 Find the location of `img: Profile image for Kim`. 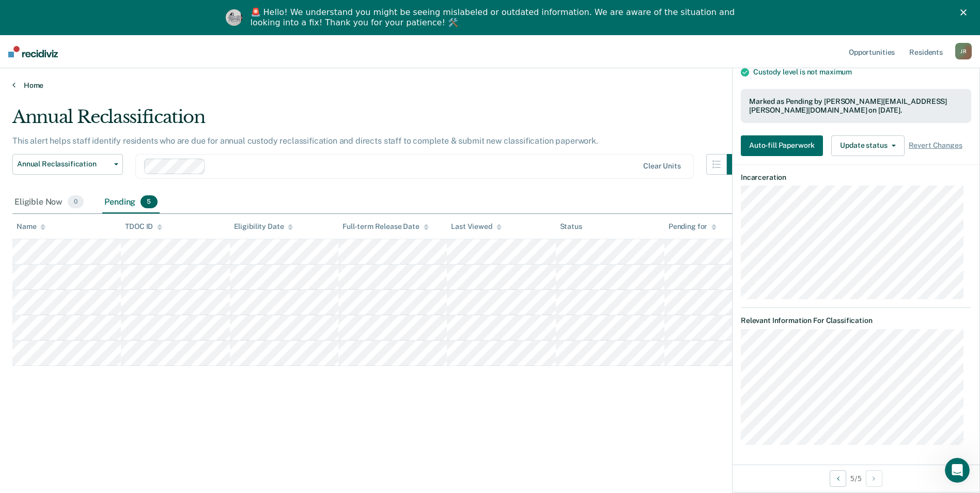

img: Profile image for Kim is located at coordinates (234, 17).